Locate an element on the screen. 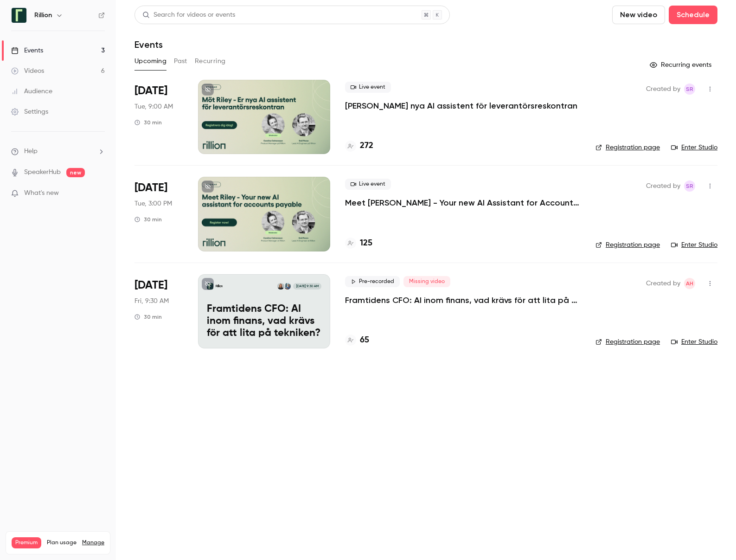 This screenshot has height=560, width=736. button: Upcoming is located at coordinates (150, 61).